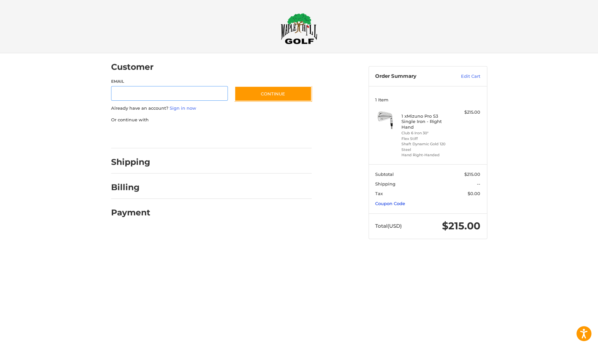 This screenshot has width=598, height=361. What do you see at coordinates (474, 193) in the screenshot?
I see `span: $0.00` at bounding box center [474, 193].